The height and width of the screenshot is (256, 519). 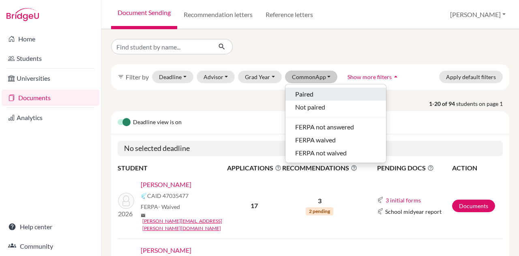 What do you see at coordinates (50, 246) in the screenshot?
I see `a: Community` at bounding box center [50, 246].